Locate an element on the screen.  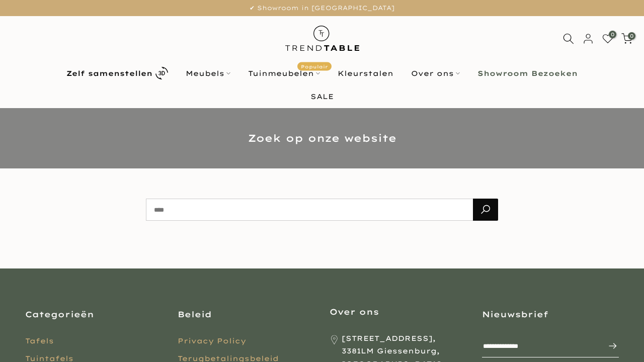
a: Meubels is located at coordinates (208, 73).